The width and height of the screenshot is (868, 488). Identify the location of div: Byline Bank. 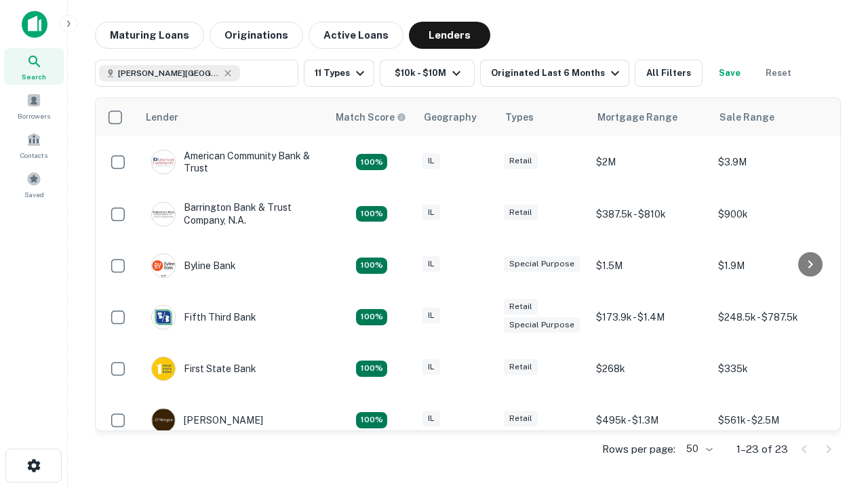
(193, 266).